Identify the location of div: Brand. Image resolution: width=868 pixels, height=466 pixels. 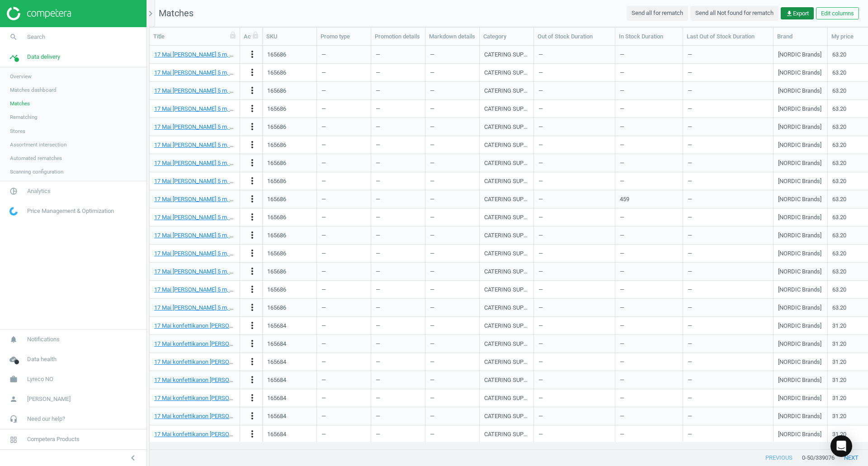
(801, 37).